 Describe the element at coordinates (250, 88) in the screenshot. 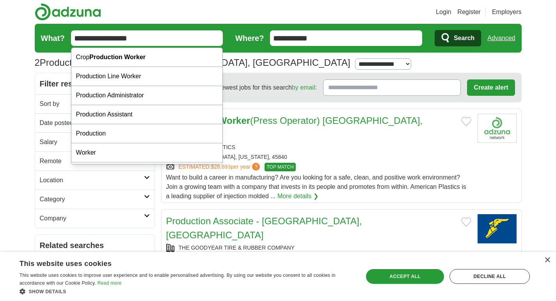

I see `span: Receive the newest jobs for this search :` at that location.